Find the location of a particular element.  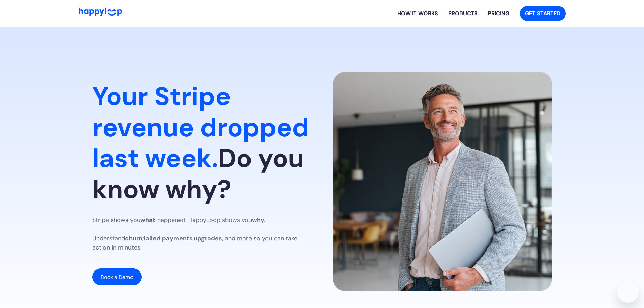

a: Get started with HappyLoop is located at coordinates (542, 14).